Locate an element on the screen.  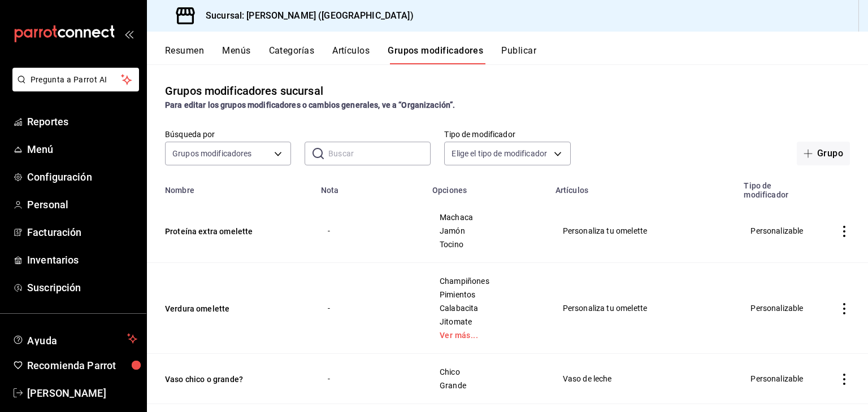
span: Pregunta a Parrot AI is located at coordinates (76, 80).